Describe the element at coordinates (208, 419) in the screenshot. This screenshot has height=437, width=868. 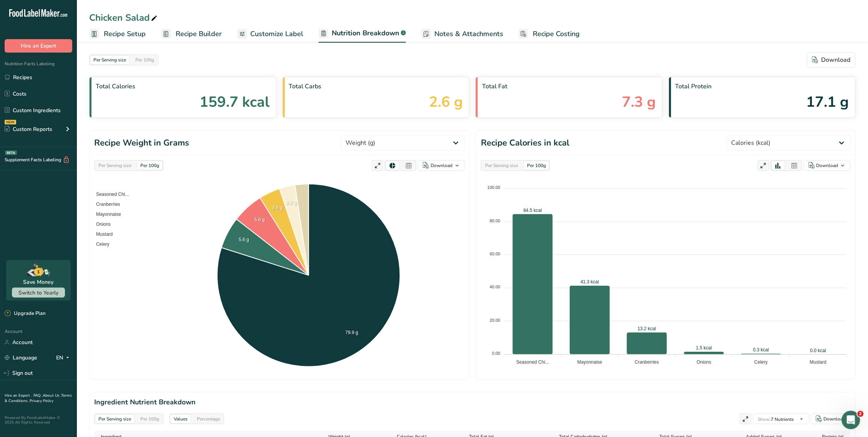
I see `div: Percentage` at that location.